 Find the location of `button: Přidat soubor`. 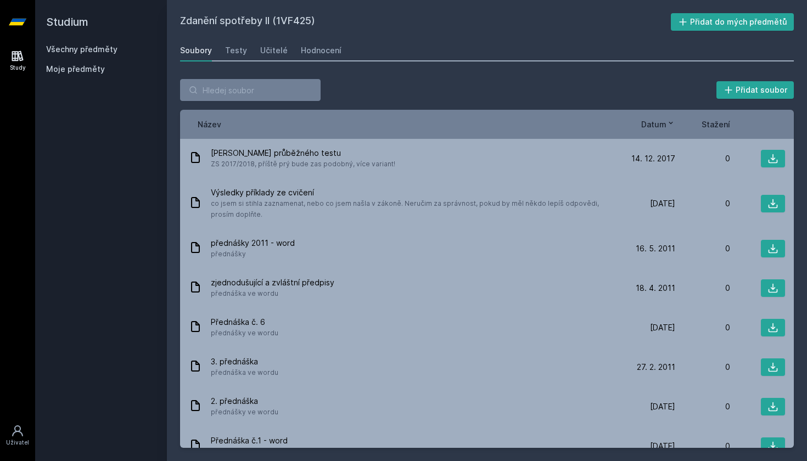

button: Přidat soubor is located at coordinates (756, 90).